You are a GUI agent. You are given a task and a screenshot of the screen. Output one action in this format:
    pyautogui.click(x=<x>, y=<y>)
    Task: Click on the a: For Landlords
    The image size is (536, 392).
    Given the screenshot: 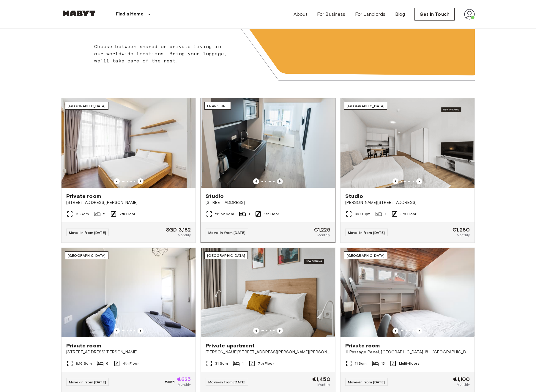 What is the action you would take?
    pyautogui.click(x=370, y=14)
    